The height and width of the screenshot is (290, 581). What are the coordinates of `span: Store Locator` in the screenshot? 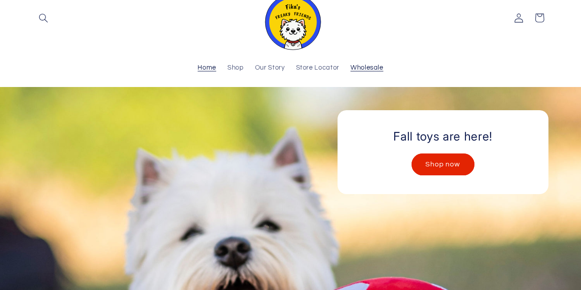 It's located at (317, 68).